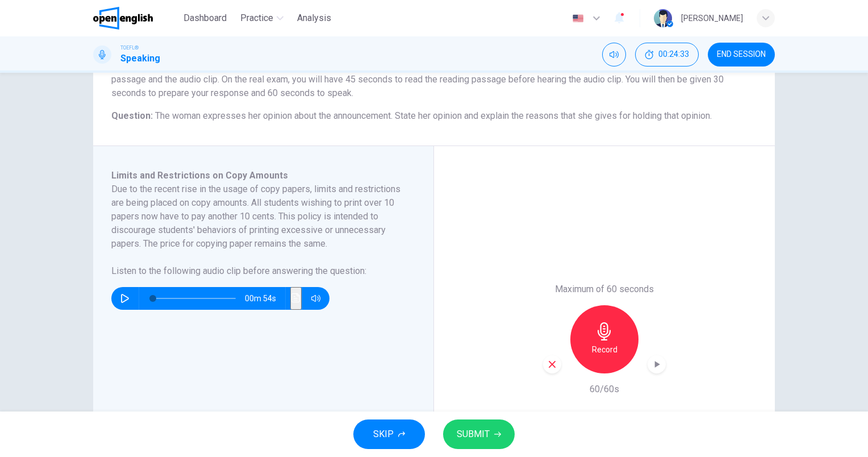  What do you see at coordinates (605, 340) in the screenshot?
I see `button: Record` at bounding box center [605, 340].